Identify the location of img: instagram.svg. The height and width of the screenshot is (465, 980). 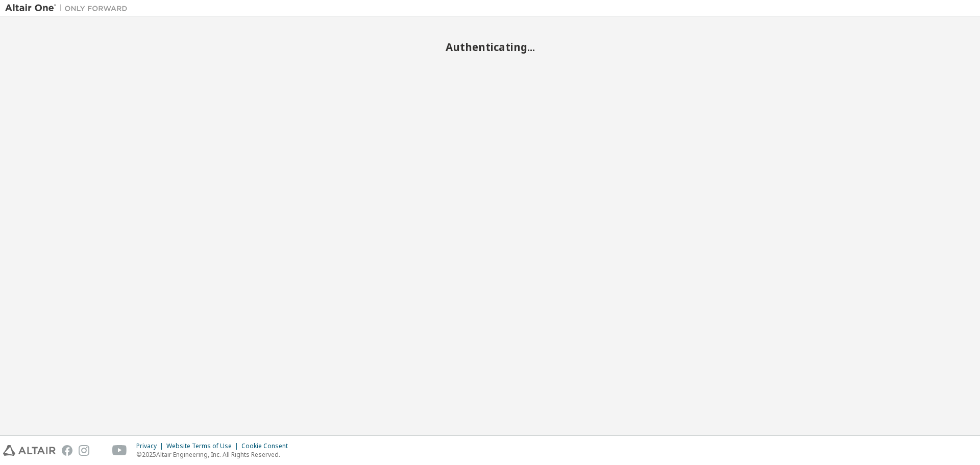
(84, 450).